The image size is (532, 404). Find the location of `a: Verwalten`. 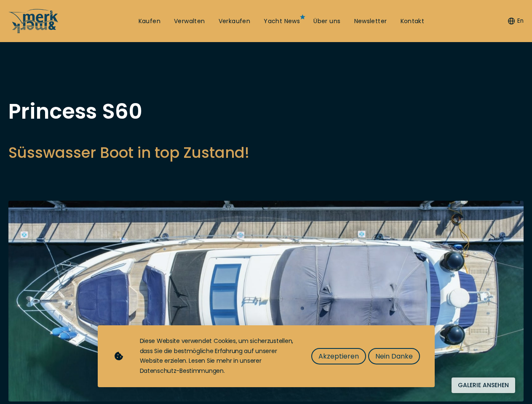

a: Verwalten is located at coordinates (190, 21).